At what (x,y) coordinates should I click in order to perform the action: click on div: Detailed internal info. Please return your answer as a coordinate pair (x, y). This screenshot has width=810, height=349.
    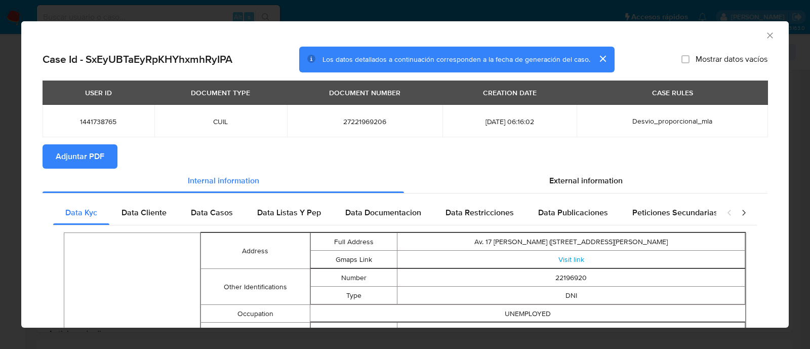
    Looking at the image, I should click on (385, 213).